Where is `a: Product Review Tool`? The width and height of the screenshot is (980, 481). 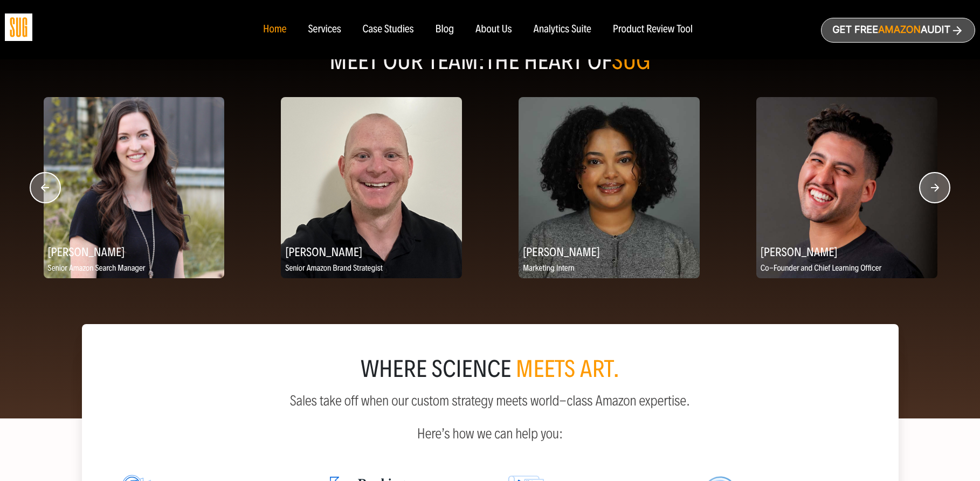
a: Product Review Tool is located at coordinates (653, 29).